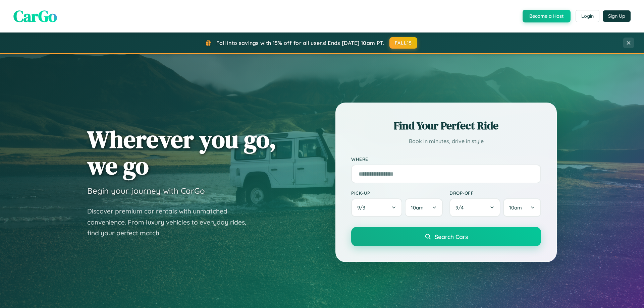  What do you see at coordinates (587, 16) in the screenshot?
I see `button: Login` at bounding box center [587, 16].